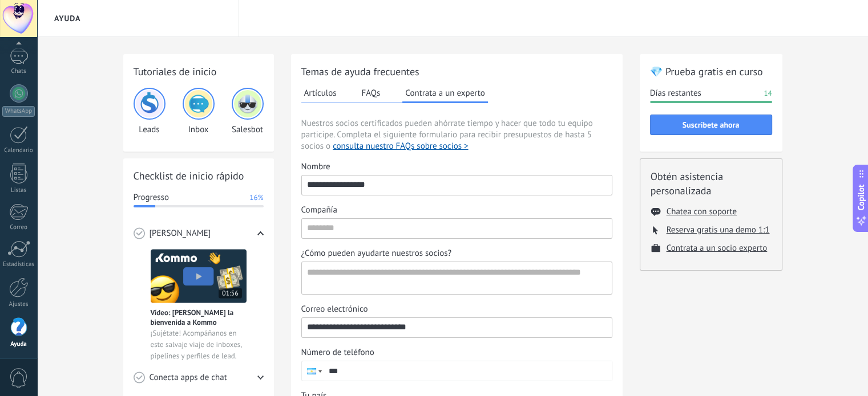 This screenshot has height=396, width=868. I want to click on textarea: ¿Cómo pueden ayudarte nuestros socios?, so click(455, 278).